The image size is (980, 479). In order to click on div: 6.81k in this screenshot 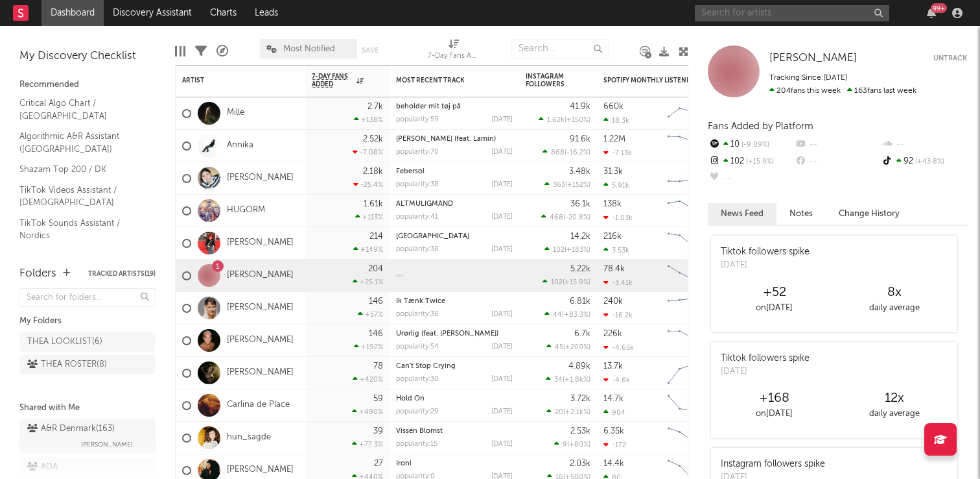, I will do `click(580, 301)`.